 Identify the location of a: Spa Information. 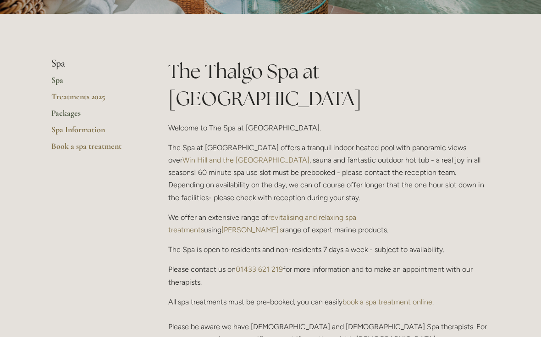
(95, 133).